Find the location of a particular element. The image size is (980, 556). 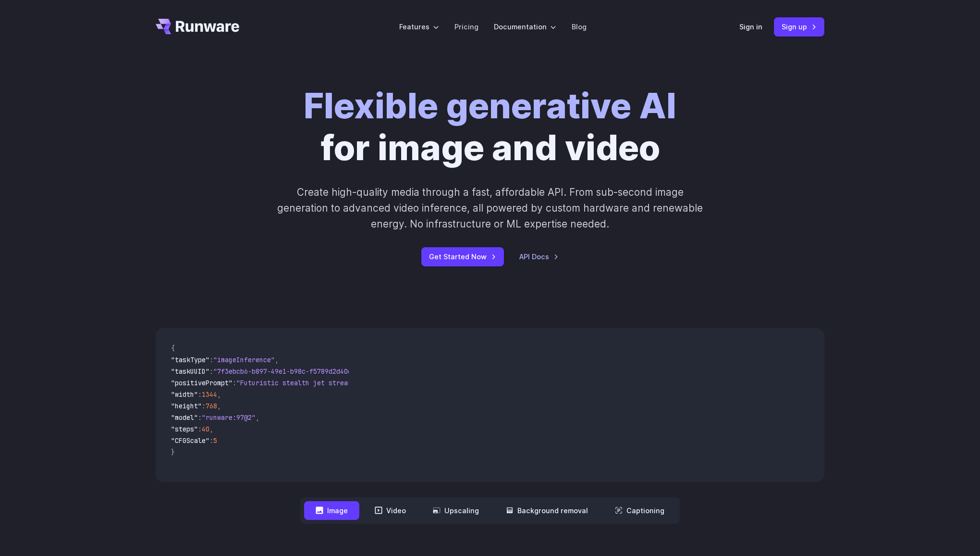

span: 5 is located at coordinates (215, 440).